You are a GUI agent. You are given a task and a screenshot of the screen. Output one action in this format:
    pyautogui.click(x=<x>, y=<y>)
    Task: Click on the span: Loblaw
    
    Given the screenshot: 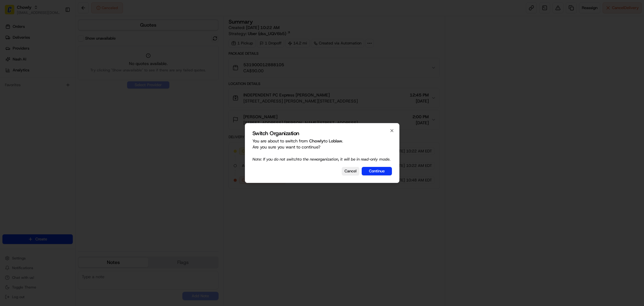 What is the action you would take?
    pyautogui.click(x=335, y=141)
    